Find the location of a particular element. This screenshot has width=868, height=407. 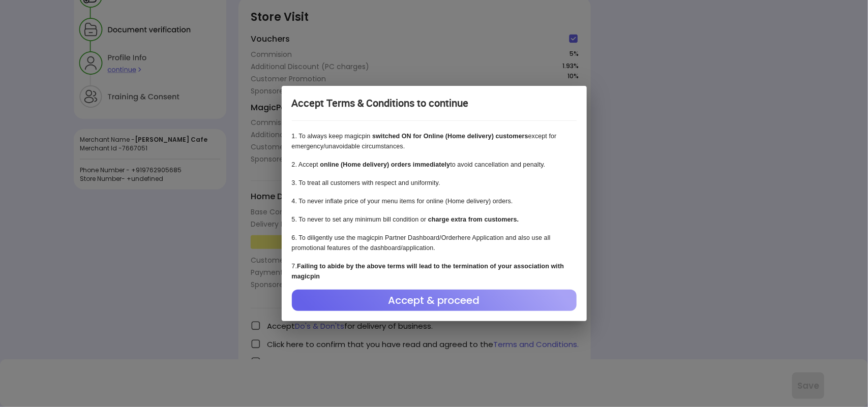

p: 1 . To always keep magicpin except for emergency/unavoidable circumstances. is located at coordinates (434, 141).